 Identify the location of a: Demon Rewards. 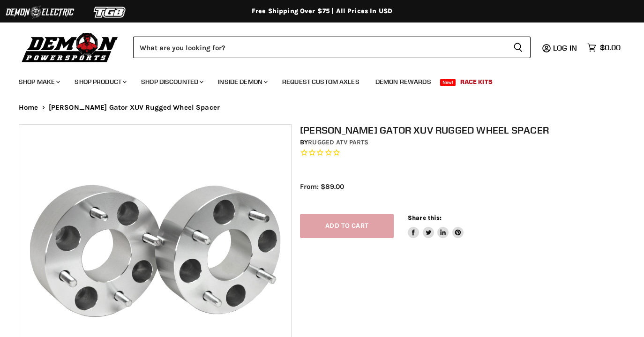
(403, 82).